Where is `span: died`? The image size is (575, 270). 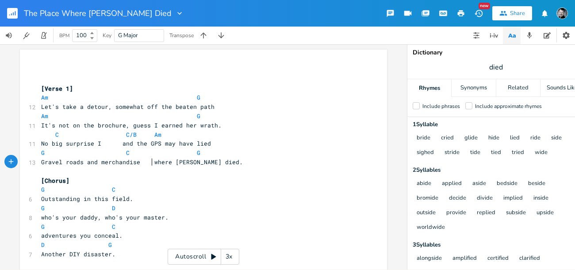
span: died is located at coordinates (496, 67).